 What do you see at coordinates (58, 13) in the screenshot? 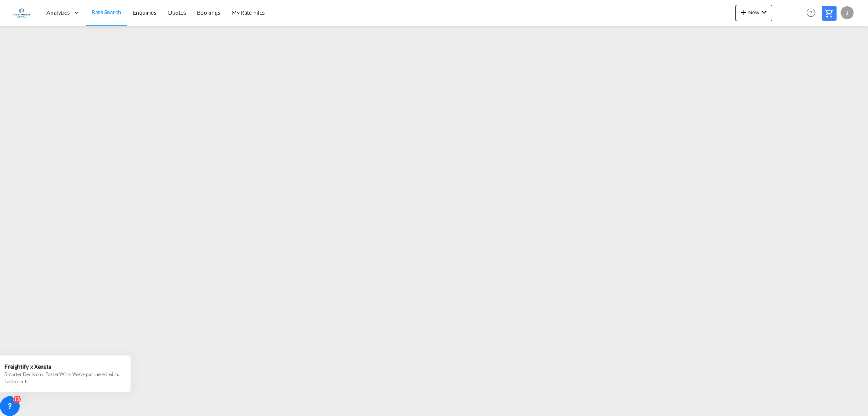
I see `span: Analytics` at bounding box center [58, 13].